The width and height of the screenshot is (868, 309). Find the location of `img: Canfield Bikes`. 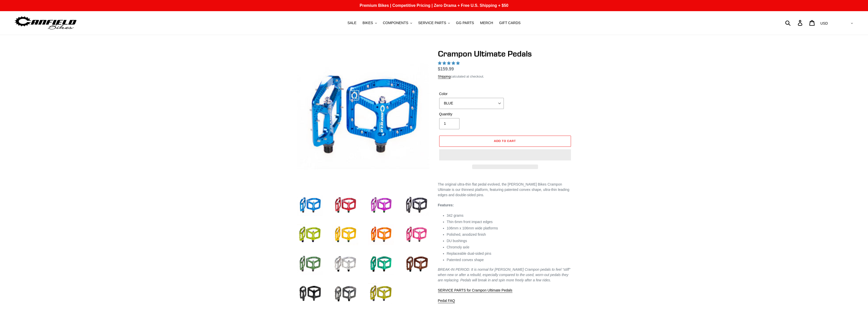

img: Canfield Bikes is located at coordinates (46, 22).